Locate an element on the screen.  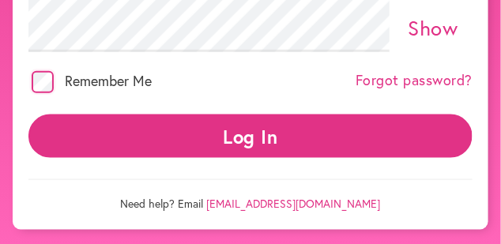
span: Remember Me is located at coordinates (108, 81).